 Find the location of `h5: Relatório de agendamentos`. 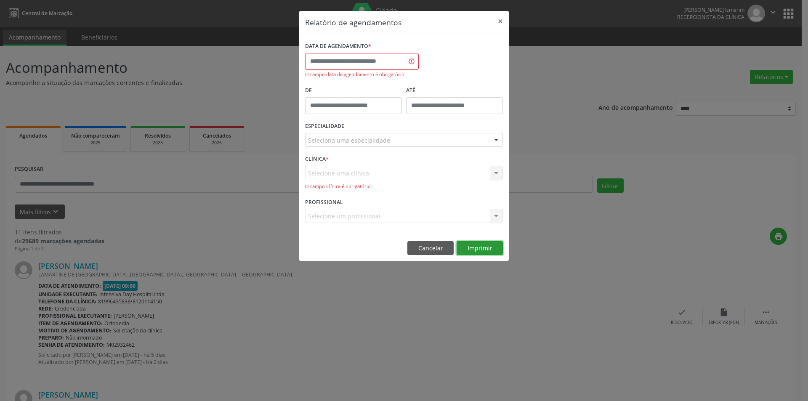

h5: Relatório de agendamentos is located at coordinates (353, 22).